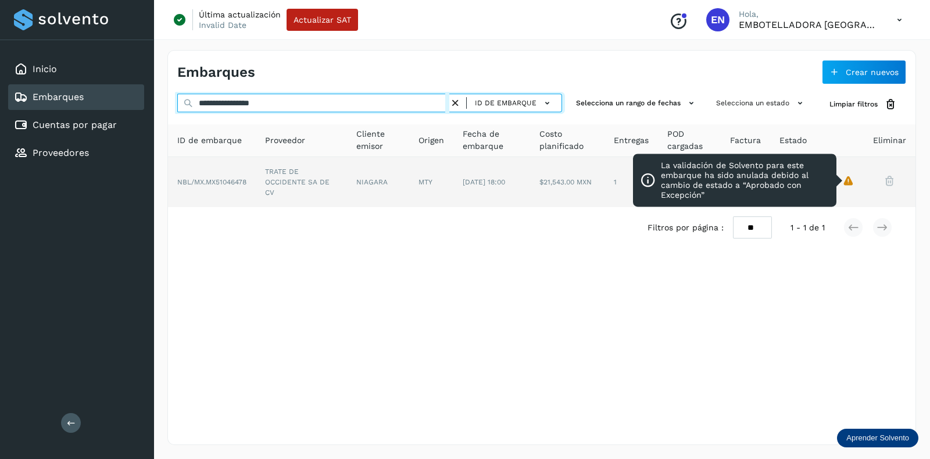  What do you see at coordinates (808, 14) in the screenshot?
I see `p: Hola,` at bounding box center [808, 14].